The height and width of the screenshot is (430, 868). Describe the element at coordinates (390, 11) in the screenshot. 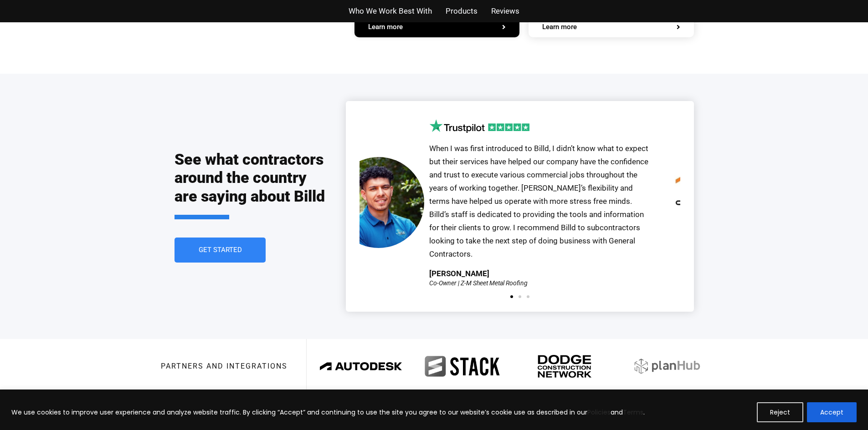

I see `span: Who We Work Best With` at that location.